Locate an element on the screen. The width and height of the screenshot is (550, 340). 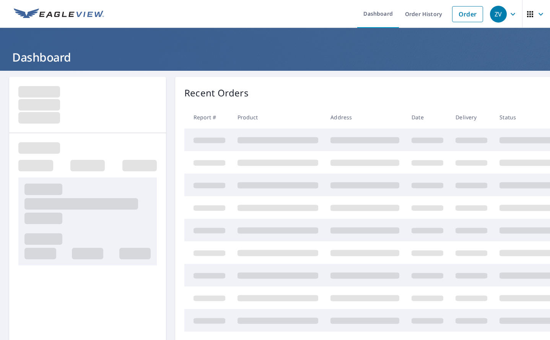
th: Address is located at coordinates (365, 117).